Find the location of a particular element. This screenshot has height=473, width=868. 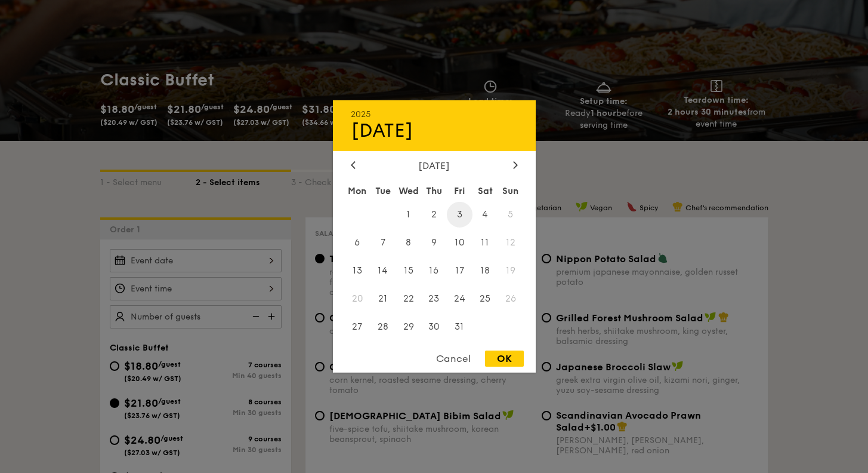

span: 16 is located at coordinates (434, 271).